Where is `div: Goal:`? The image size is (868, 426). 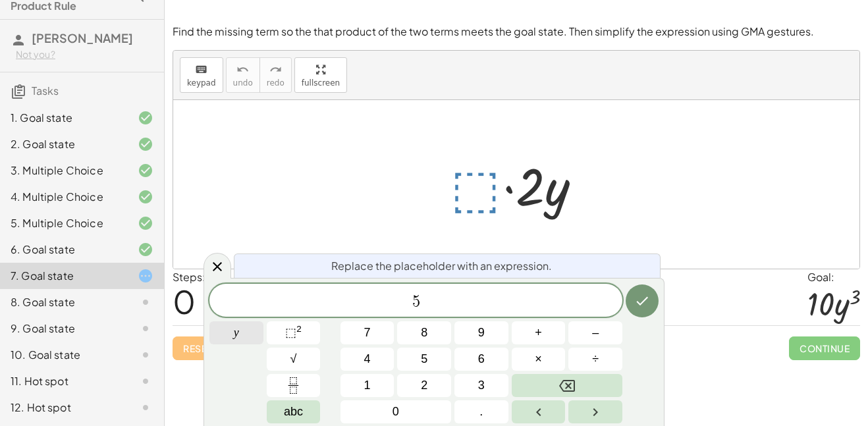 div: Goal: is located at coordinates (834, 277).